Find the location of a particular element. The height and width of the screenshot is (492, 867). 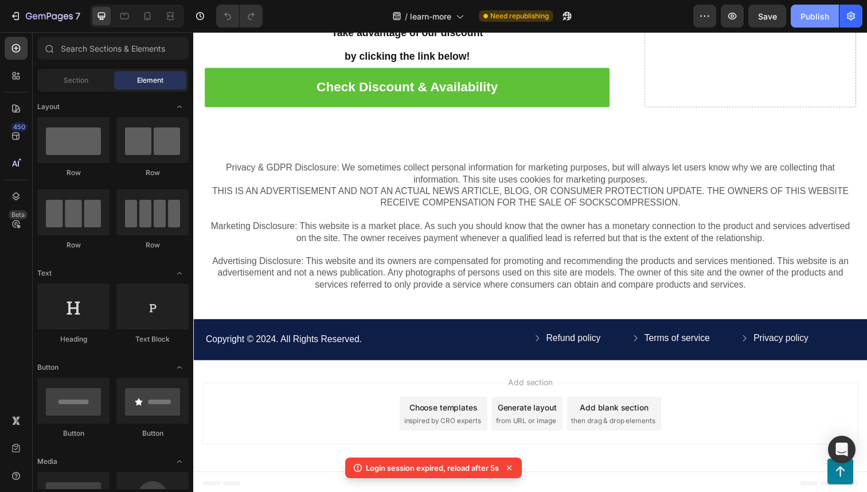

p: Terms of service is located at coordinates (494, 313).